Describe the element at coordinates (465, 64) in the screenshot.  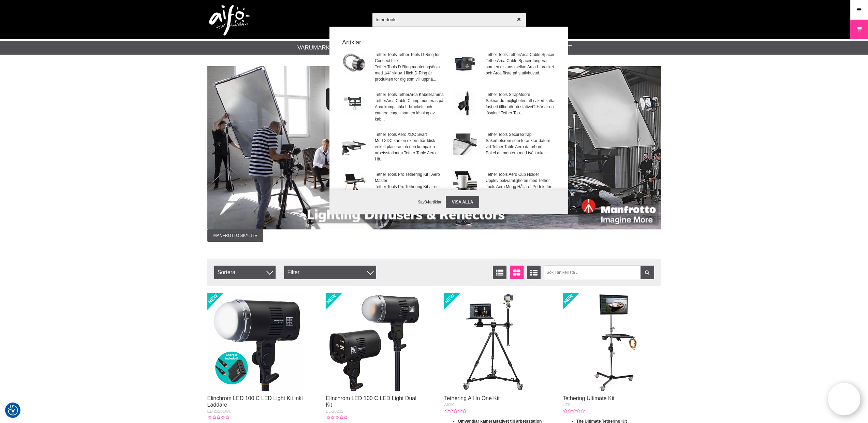
I see `img: tt-ta-cslb-arcaspacer-001.jpg` at that location.